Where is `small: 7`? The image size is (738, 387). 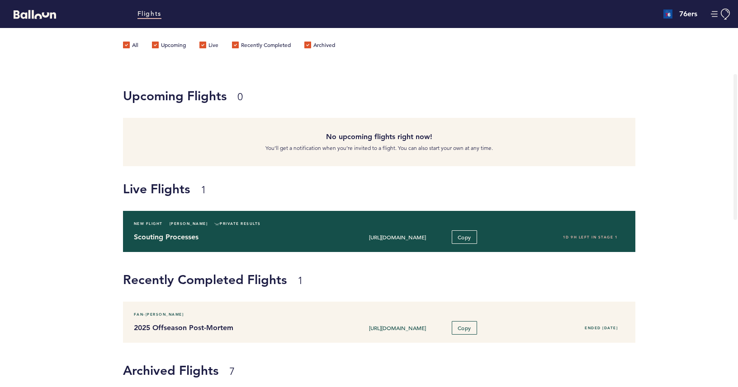
small: 7 is located at coordinates (232, 372).